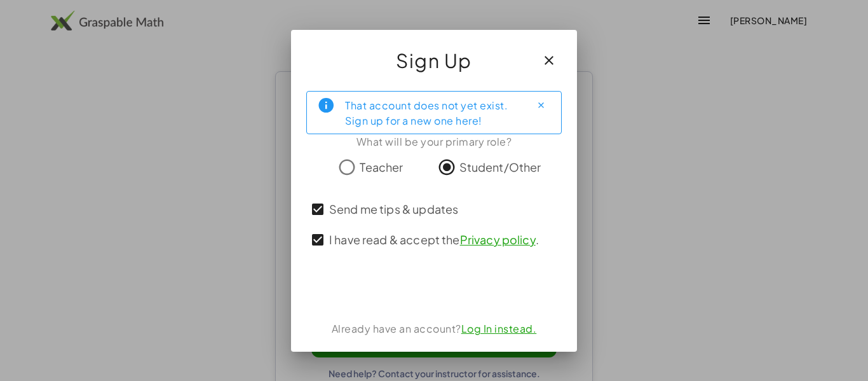  What do you see at coordinates (393, 208) in the screenshot?
I see `span: Send me tips & updates` at bounding box center [393, 208].